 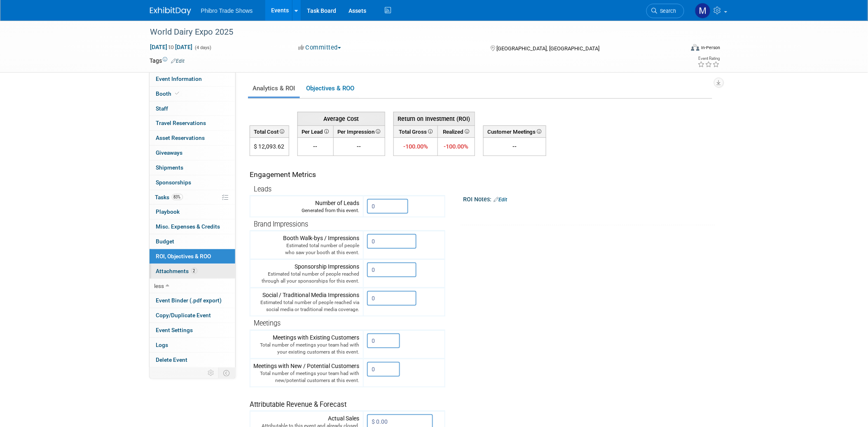 What do you see at coordinates (346, 174) in the screenshot?
I see `div: Engagement Metrics` at bounding box center [346, 174].